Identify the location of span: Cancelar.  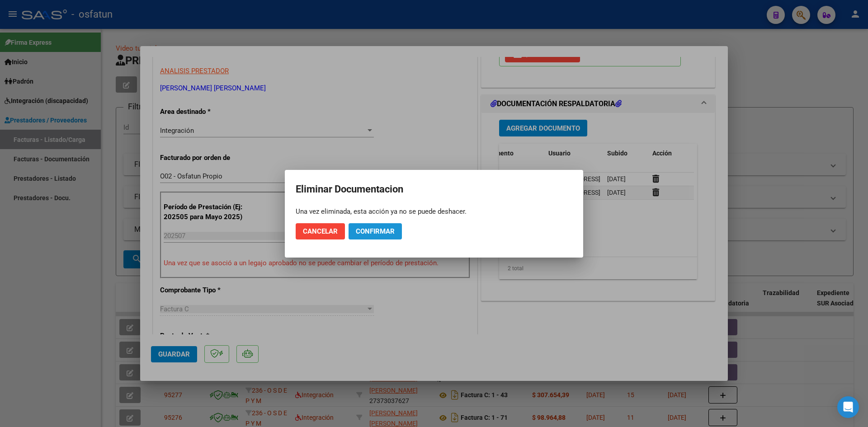
(320, 231).